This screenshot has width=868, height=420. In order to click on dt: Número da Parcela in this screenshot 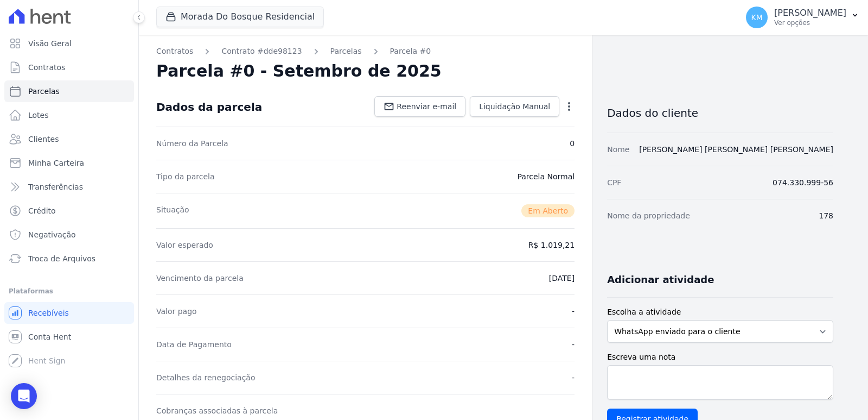, I will do `click(192, 143)`.